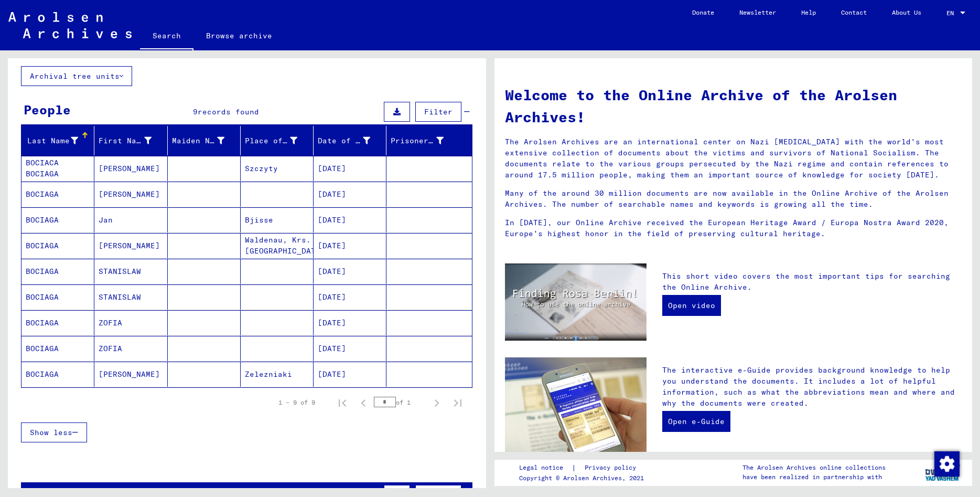  Describe the element at coordinates (69, 25) in the screenshot. I see `img: Arolsen_neg.svg` at that location.